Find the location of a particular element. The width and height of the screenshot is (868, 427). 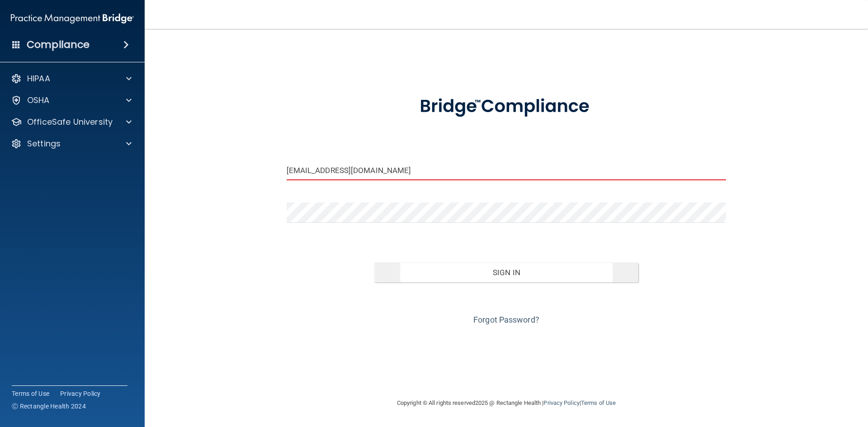

button: Sign In is located at coordinates (506, 273).